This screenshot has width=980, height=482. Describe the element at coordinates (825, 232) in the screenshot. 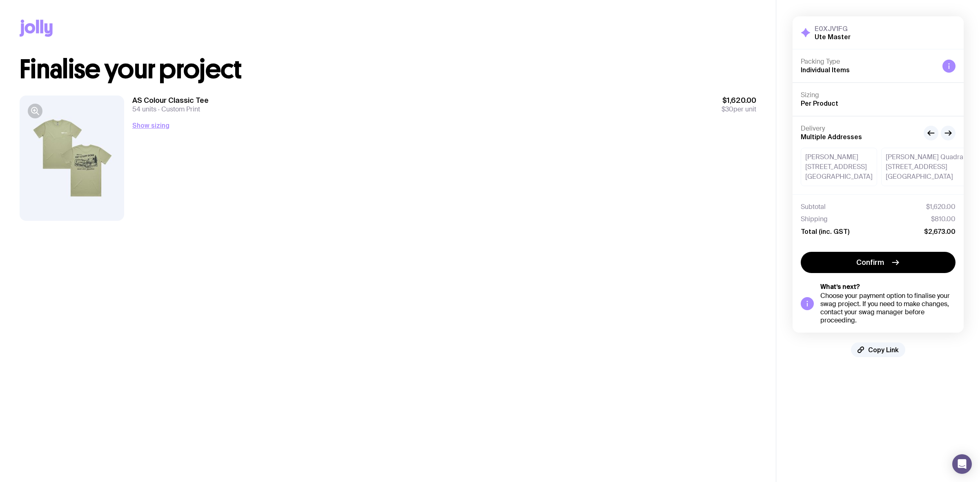

I see `span: Total (inc. GST)` at that location.